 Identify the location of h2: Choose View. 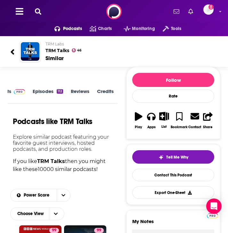
(37, 214).